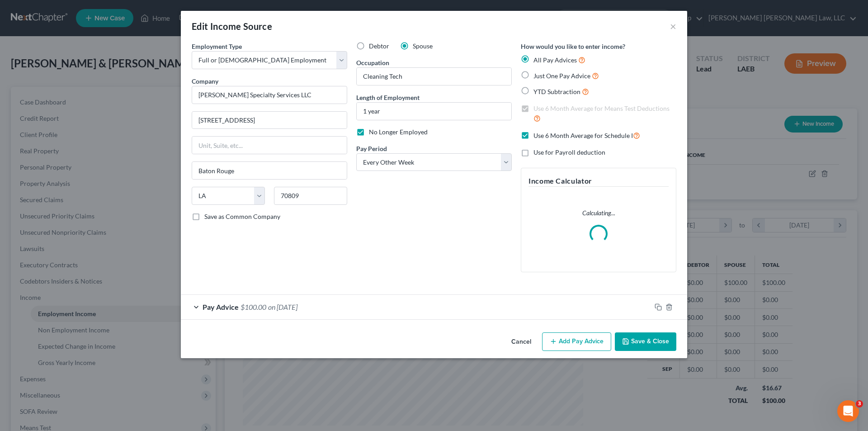 This screenshot has height=431, width=868. I want to click on span: Employment Type, so click(216, 46).